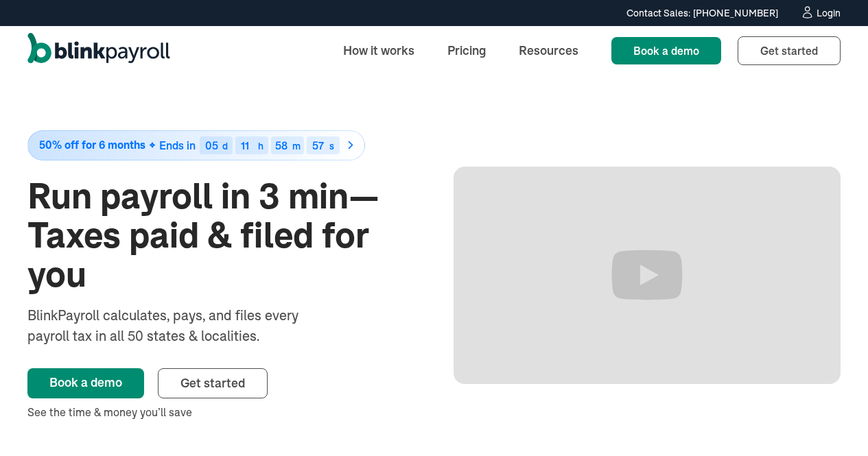  I want to click on div: See the time & money you’ll save, so click(221, 412).